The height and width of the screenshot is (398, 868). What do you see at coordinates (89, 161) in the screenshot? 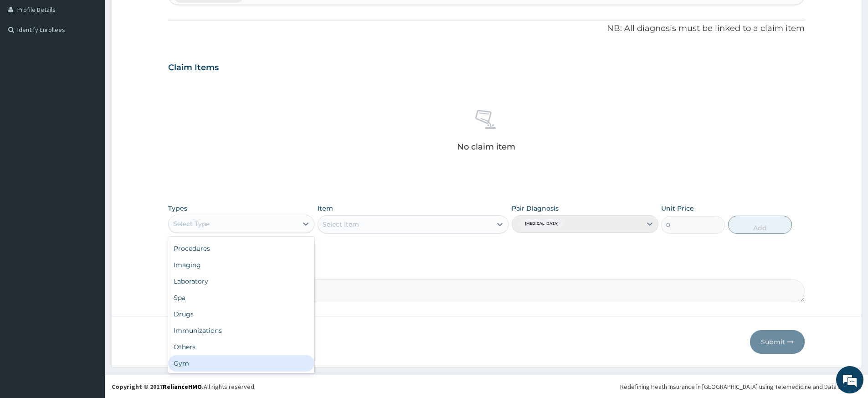
I see `span: We're online!` at bounding box center [89, 161].